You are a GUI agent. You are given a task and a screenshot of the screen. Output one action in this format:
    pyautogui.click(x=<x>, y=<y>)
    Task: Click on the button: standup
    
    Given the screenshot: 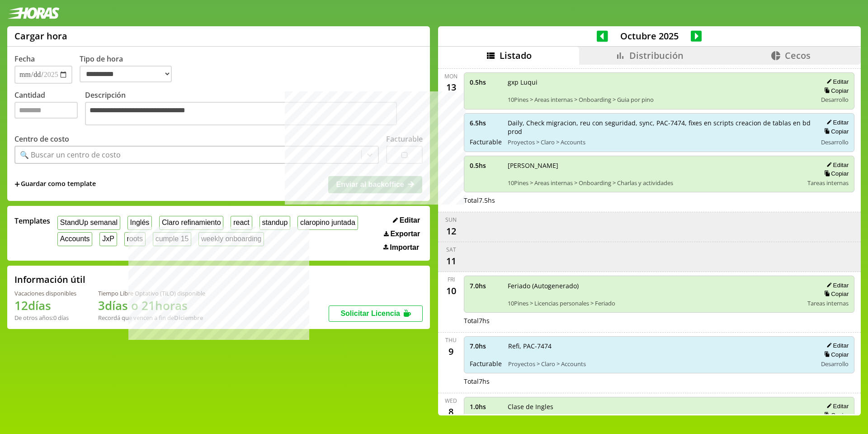 What is the action you would take?
    pyautogui.click(x=275, y=223)
    